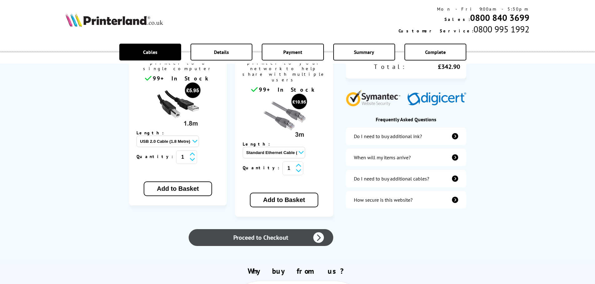 This screenshot has width=595, height=284. Describe the element at coordinates (292, 52) in the screenshot. I see `span: Payment` at that location.